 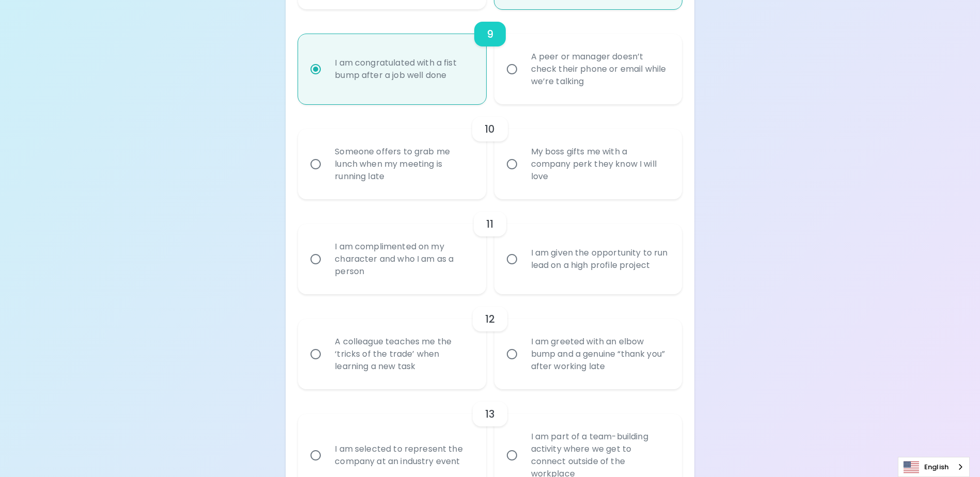 What do you see at coordinates (403, 69) in the screenshot?
I see `div: I am congratulated with a fist bump after a job well done` at bounding box center [403, 69].